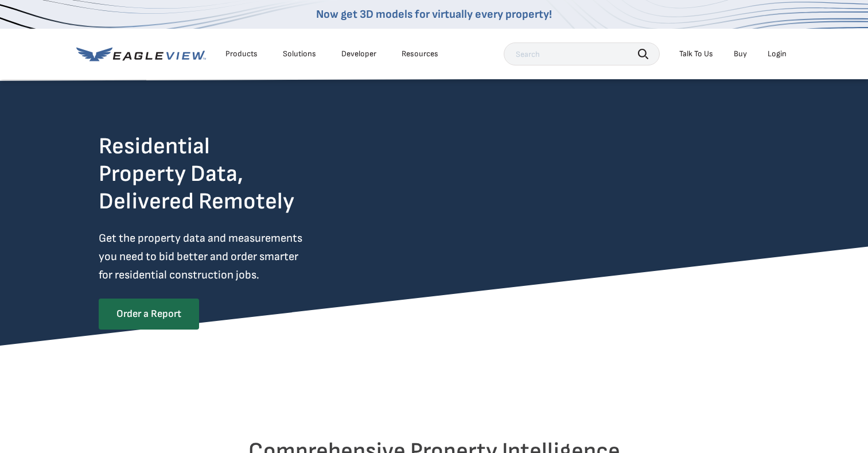 The height and width of the screenshot is (453, 868). I want to click on a: Developer, so click(359, 54).